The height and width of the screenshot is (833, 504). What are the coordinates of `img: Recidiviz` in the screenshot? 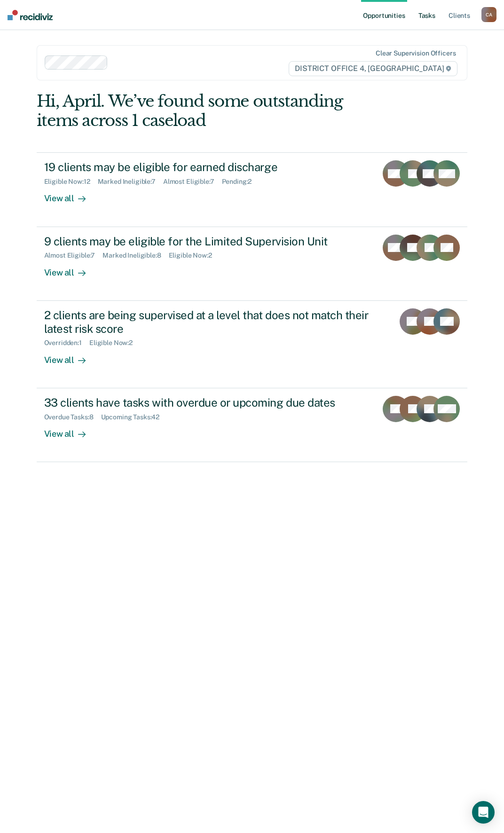 It's located at (30, 15).